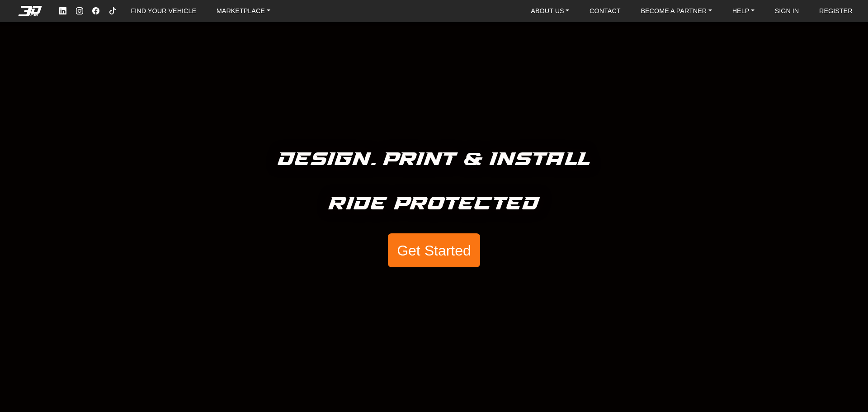 This screenshot has height=412, width=868. I want to click on a: BECOME A PARTNER, so click(676, 11).